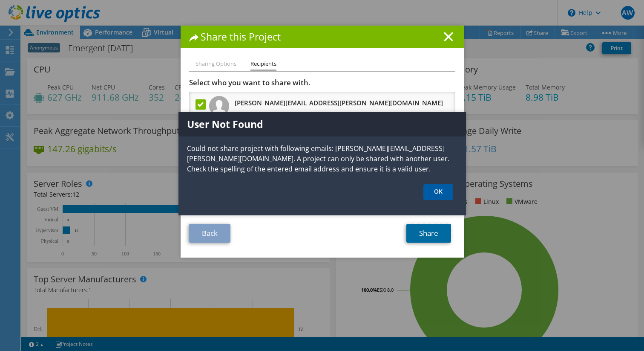  I want to click on h1: User Not Found, so click(322, 124).